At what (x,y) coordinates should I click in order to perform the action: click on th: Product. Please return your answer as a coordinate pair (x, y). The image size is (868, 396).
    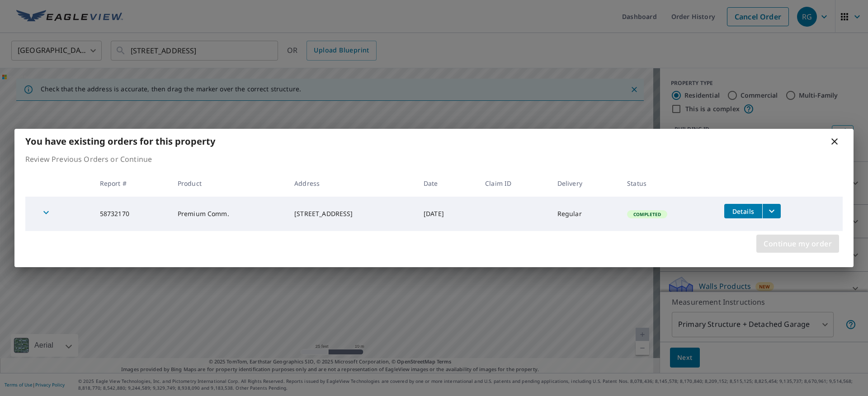
    Looking at the image, I should click on (229, 183).